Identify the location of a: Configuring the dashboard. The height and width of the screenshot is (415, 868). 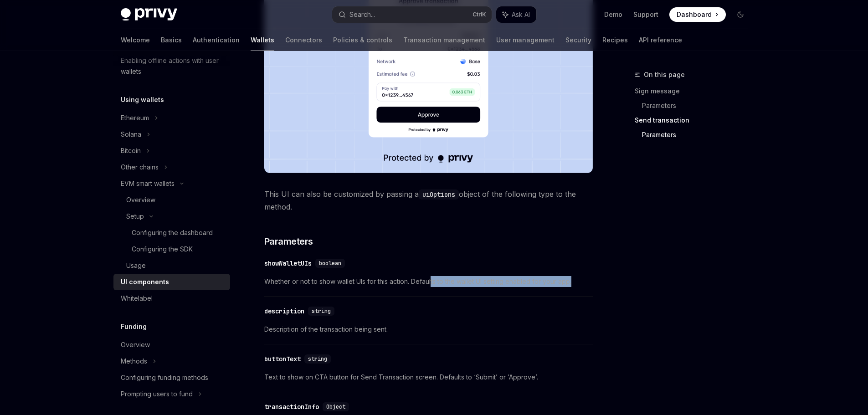
(172, 233).